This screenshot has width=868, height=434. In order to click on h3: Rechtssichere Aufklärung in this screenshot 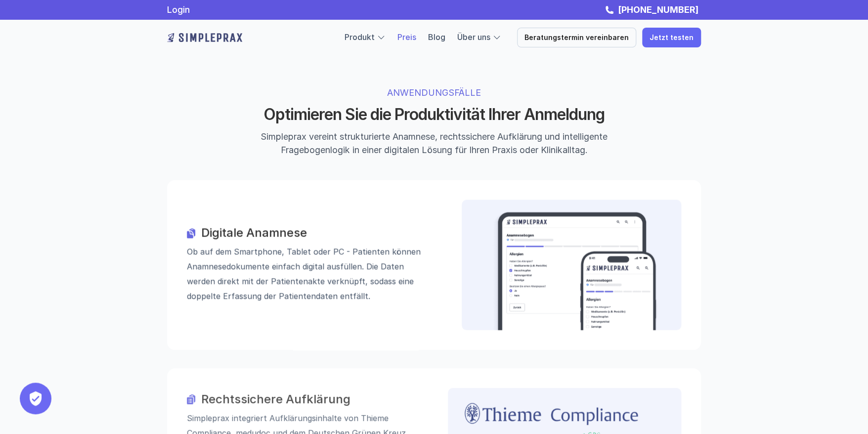, I will do `click(311, 399)`.